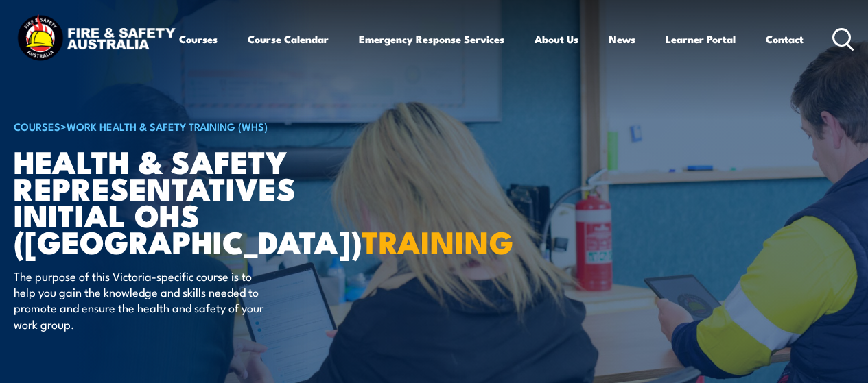 The image size is (868, 383). Describe the element at coordinates (556, 39) in the screenshot. I see `a: About Us` at that location.